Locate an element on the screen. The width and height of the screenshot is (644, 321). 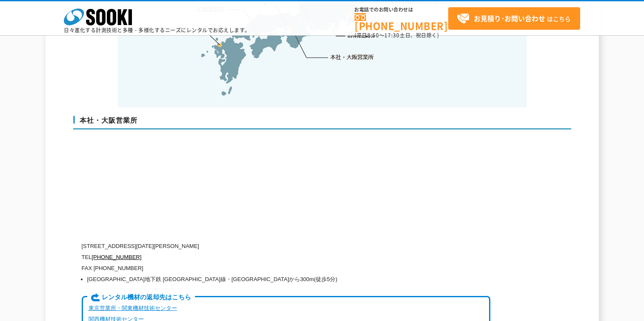
span: はこちら is located at coordinates (514, 18).